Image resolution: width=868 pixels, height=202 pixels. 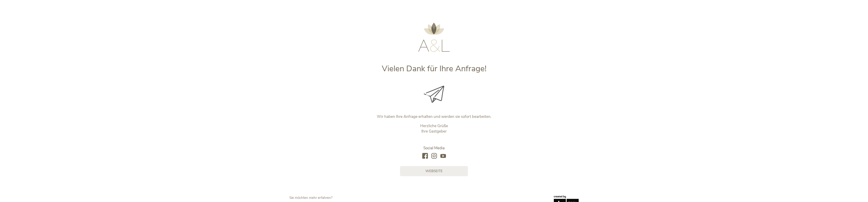 I want to click on p: Wir haben Ihre Anfrage erhalten und werden sie sofort bearbeiten., so click(x=434, y=116).